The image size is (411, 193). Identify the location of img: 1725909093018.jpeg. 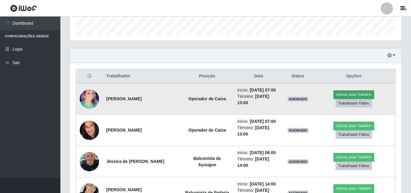
(89, 162).